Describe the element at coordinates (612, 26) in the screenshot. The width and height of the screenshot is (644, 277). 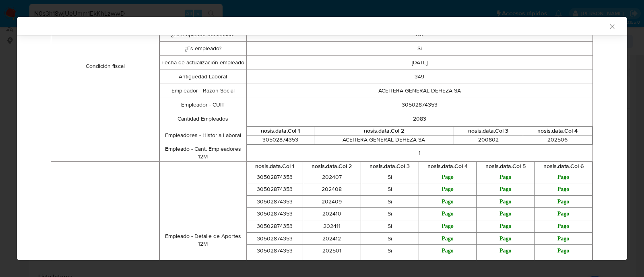
I see `button: Cerrar ventana` at that location.